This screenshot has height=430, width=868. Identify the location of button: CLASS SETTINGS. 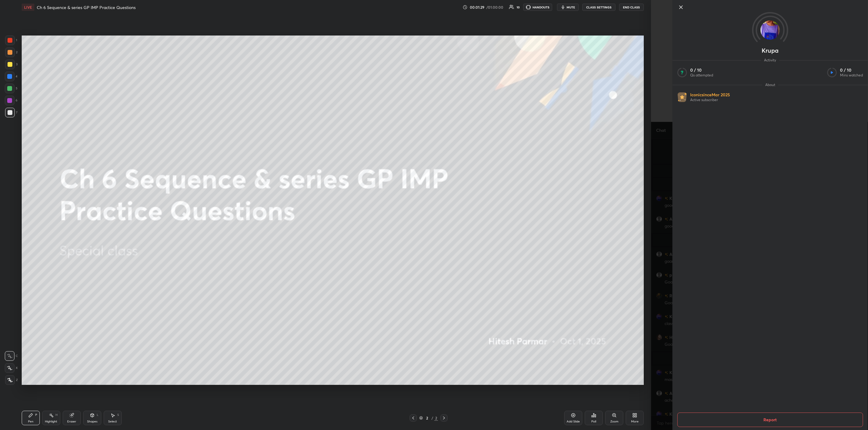
(599, 7).